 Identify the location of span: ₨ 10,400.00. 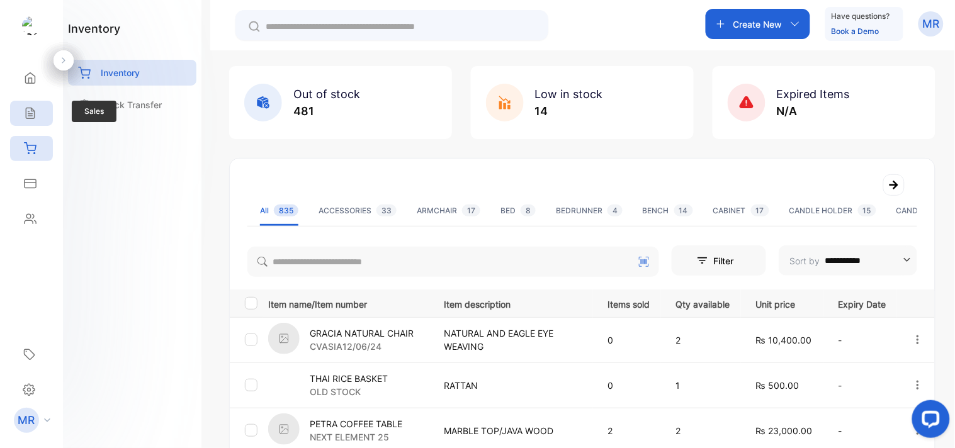
(783, 340).